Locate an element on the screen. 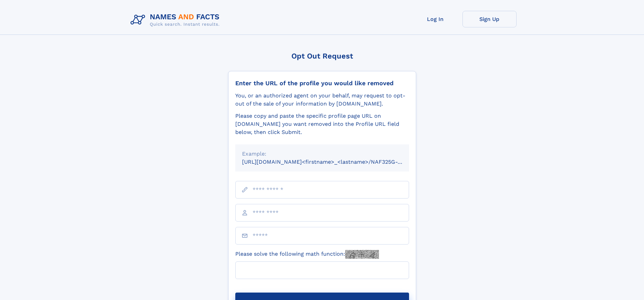  div: Enter the URL of the profile you would like removed is located at coordinates (323, 83).